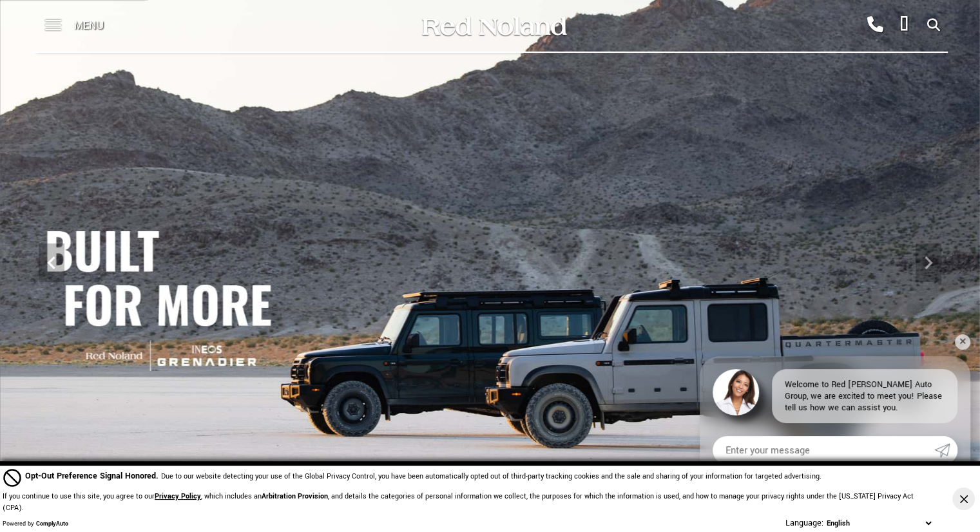  I want to click on span: Opt-Out Preference Signal Honored ., so click(93, 476).